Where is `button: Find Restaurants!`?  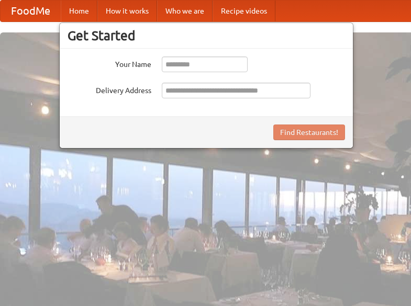
button: Find Restaurants! is located at coordinates (309, 132).